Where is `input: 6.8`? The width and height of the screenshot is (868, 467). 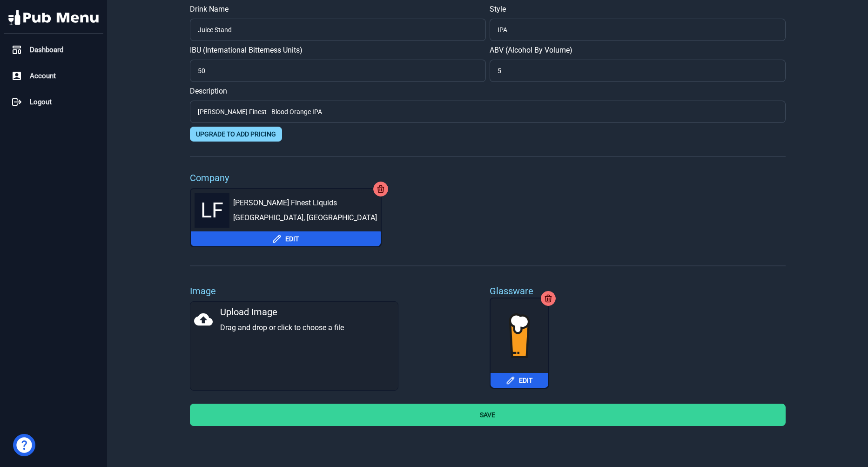 input: 6.8 is located at coordinates (638, 71).